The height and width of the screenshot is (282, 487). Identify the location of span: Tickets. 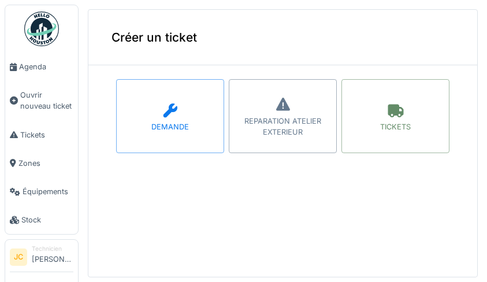
(47, 135).